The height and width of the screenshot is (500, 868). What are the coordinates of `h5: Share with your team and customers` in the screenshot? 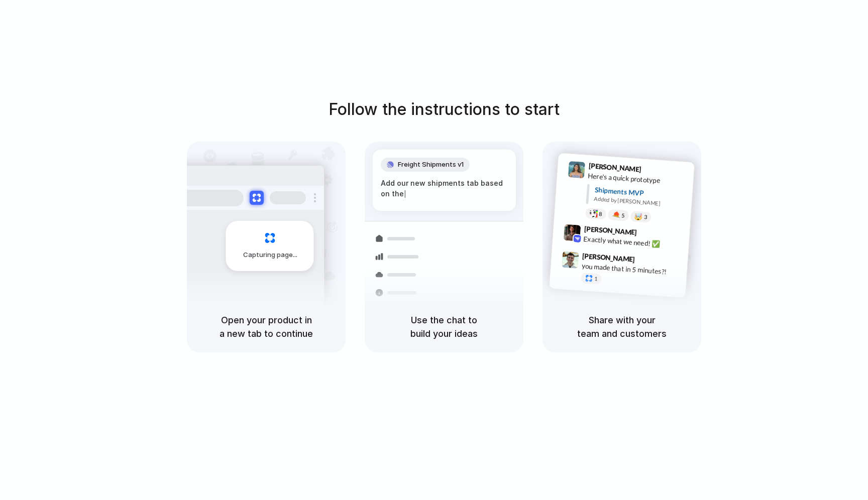 It's located at (622, 327).